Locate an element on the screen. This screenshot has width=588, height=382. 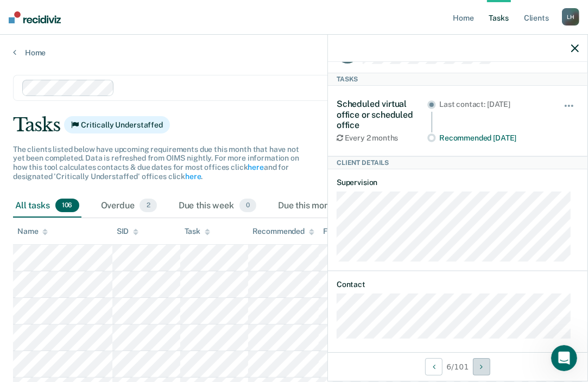
a: Home is located at coordinates (294, 53).